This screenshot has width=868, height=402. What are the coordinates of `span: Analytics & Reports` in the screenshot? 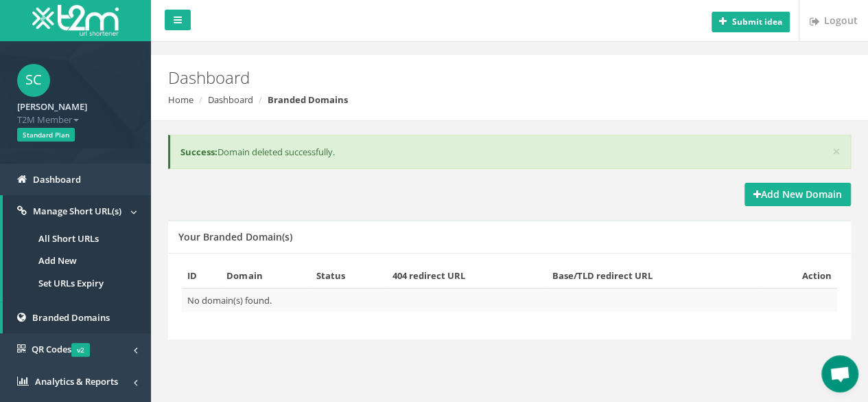 It's located at (76, 381).